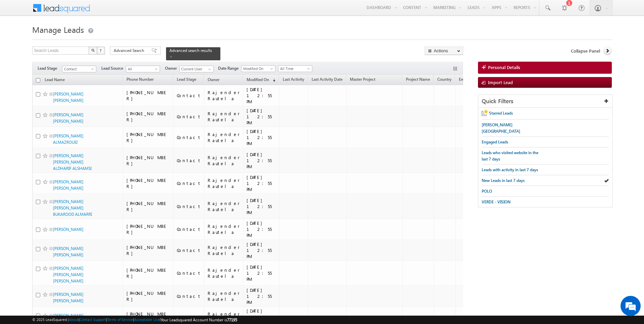 The height and width of the screenshot is (324, 644). I want to click on a: All, so click(143, 69).